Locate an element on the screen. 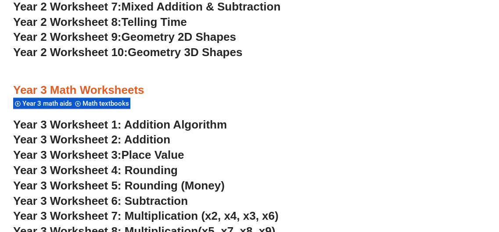 Image resolution: width=499 pixels, height=232 pixels. span: Year 2 Worksheet 10: is located at coordinates (70, 52).